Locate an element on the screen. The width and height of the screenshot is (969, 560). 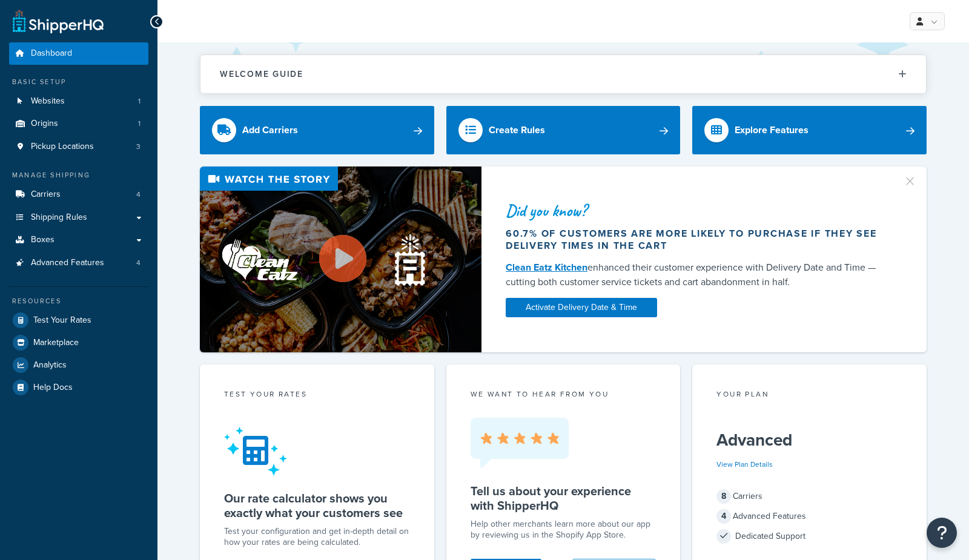
div: Manage Shipping is located at coordinates (78, 175).